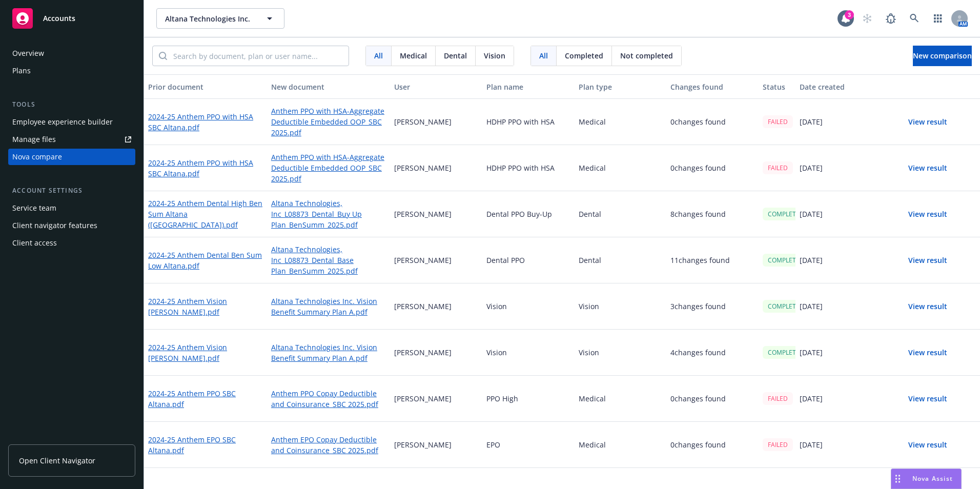  I want to click on div: Nova compare, so click(37, 157).